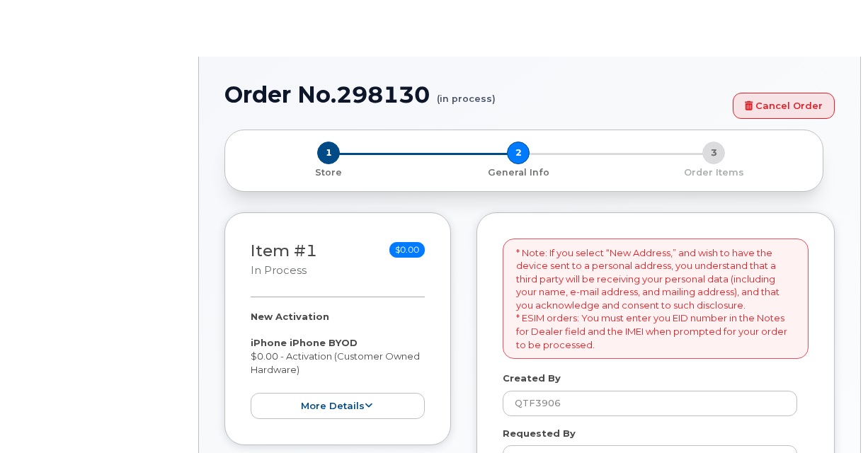 The width and height of the screenshot is (868, 453). Describe the element at coordinates (532, 378) in the screenshot. I see `label: Created By` at that location.